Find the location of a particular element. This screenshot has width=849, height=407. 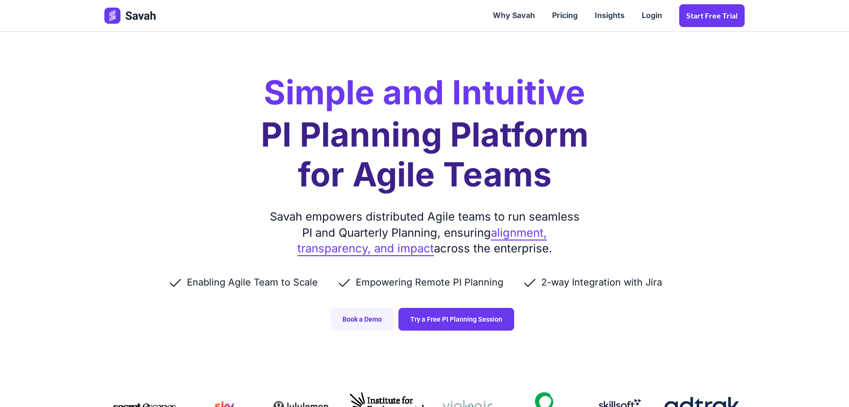

a: Insights is located at coordinates (610, 16).